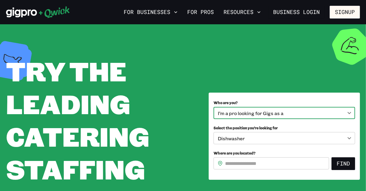  I want to click on span: Who are you?, so click(226, 102).